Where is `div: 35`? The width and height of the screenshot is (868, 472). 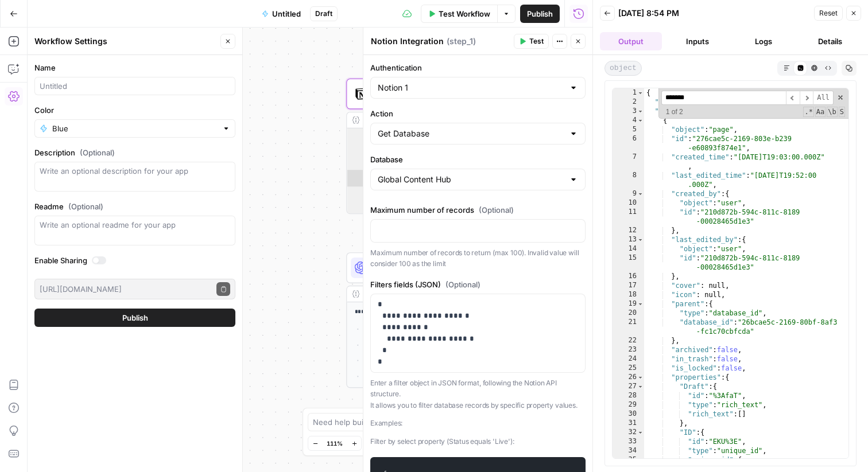 div: 35 is located at coordinates (628, 460).